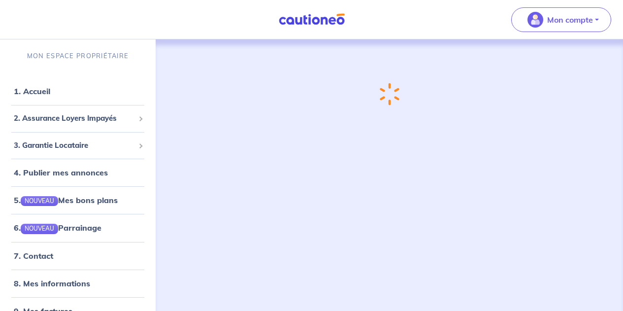  What do you see at coordinates (569, 20) in the screenshot?
I see `p: Mon compte` at bounding box center [569, 20].